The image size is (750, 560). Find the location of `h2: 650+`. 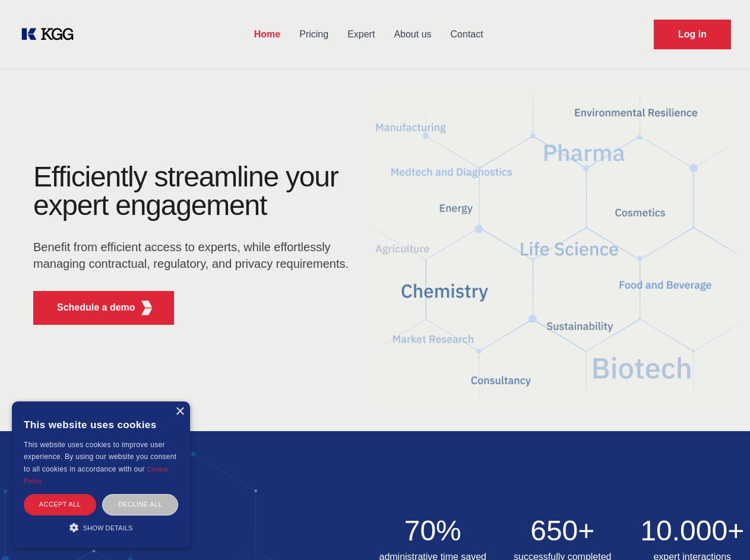

h2: 650+ is located at coordinates (562, 531).